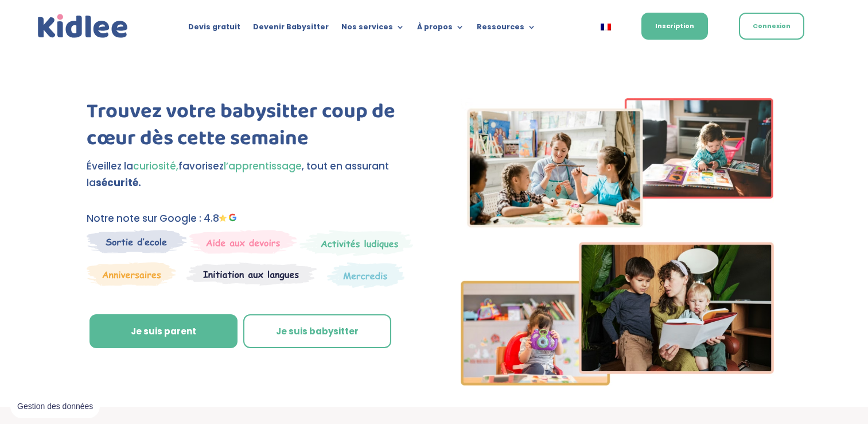 Image resolution: width=868 pixels, height=424 pixels. What do you see at coordinates (366, 275) in the screenshot?
I see `img: Thematique` at bounding box center [366, 275].